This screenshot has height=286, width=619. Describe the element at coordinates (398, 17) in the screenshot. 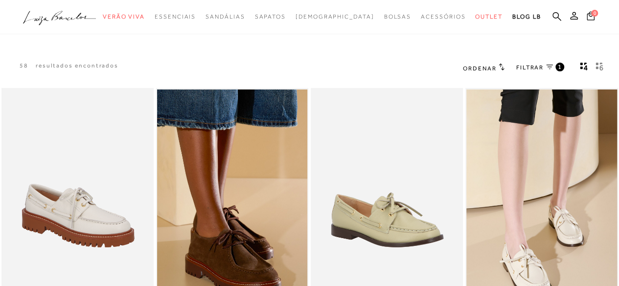

I see `span: Bolsas` at that location.